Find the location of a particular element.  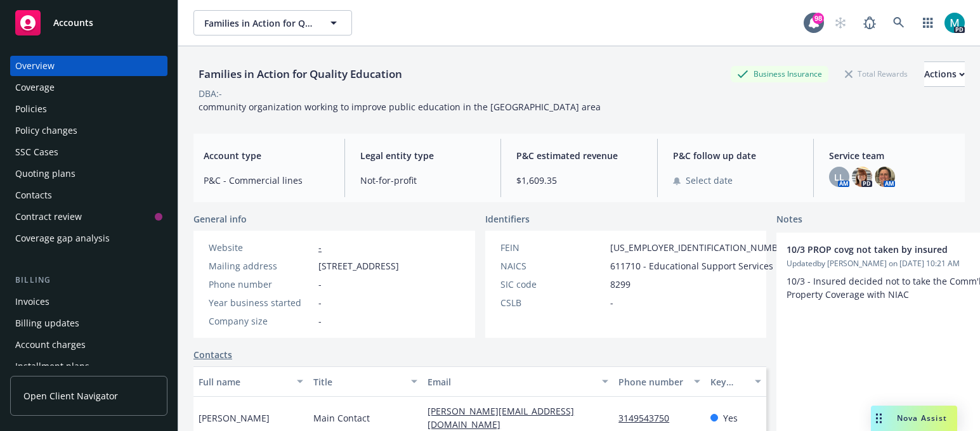

button: Full name is located at coordinates (250, 382).